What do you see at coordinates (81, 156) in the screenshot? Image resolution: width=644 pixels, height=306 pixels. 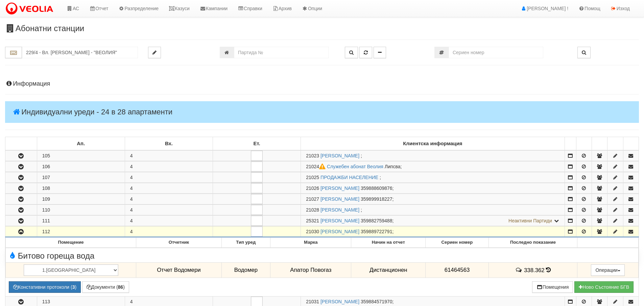 I see `td: 105` at bounding box center [81, 156].